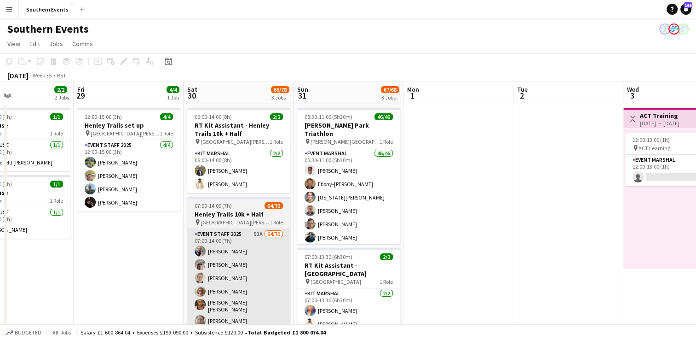  What do you see at coordinates (56, 44) in the screenshot?
I see `a: Jobs` at bounding box center [56, 44].